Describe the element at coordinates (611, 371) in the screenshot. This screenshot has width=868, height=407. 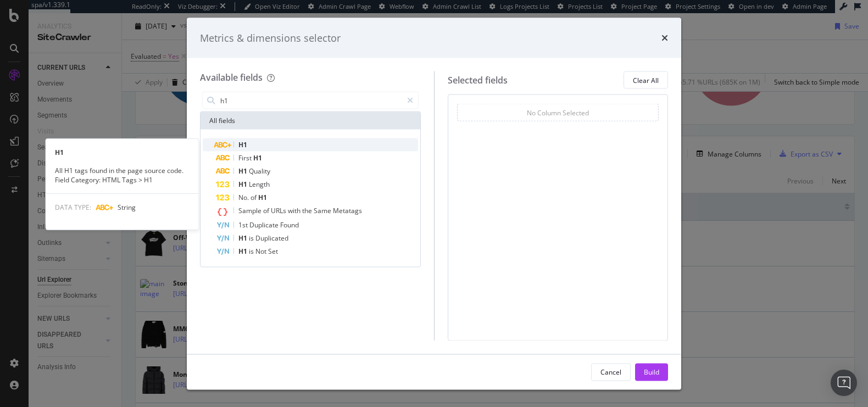
I see `button: Cancel` at that location.